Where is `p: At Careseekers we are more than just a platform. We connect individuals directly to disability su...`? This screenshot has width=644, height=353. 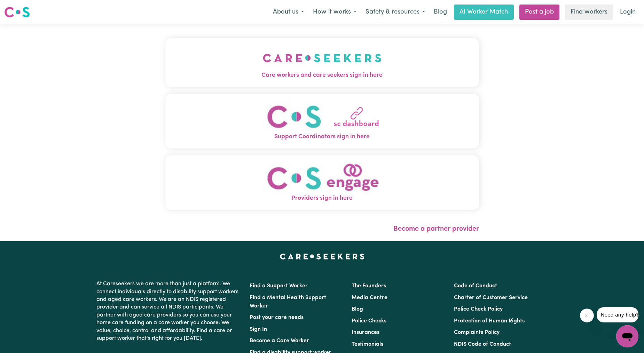
p: At Careseekers we are more than just a platform. We connect individuals directly to disability su... is located at coordinates (169, 311).